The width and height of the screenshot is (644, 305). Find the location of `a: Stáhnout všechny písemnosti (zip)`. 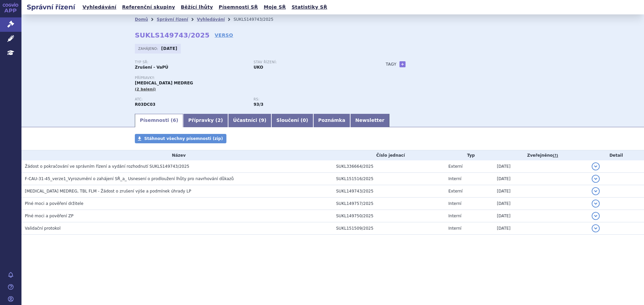

a: Stáhnout všechny písemnosti (zip) is located at coordinates (180, 139).